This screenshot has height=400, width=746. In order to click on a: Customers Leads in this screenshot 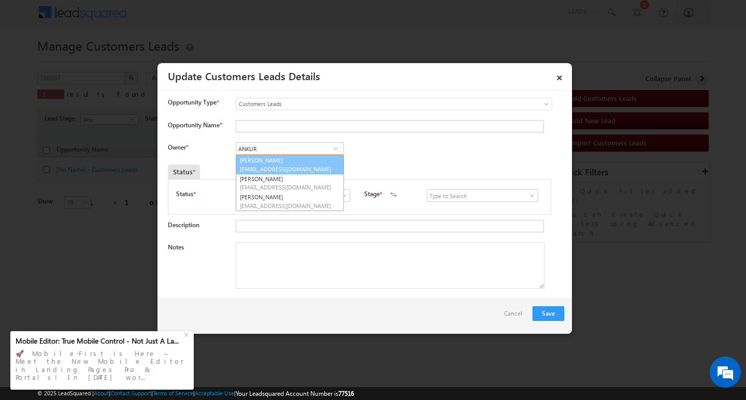, I will do `click(394, 104)`.